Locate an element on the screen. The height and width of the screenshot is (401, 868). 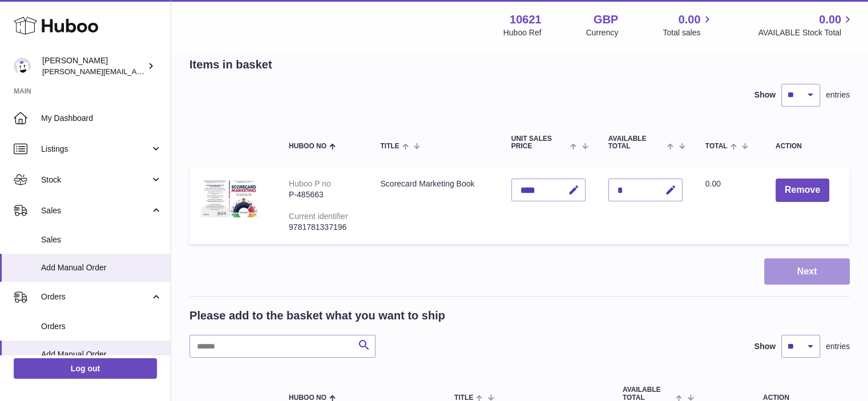
strong: 10621 is located at coordinates (525, 19).